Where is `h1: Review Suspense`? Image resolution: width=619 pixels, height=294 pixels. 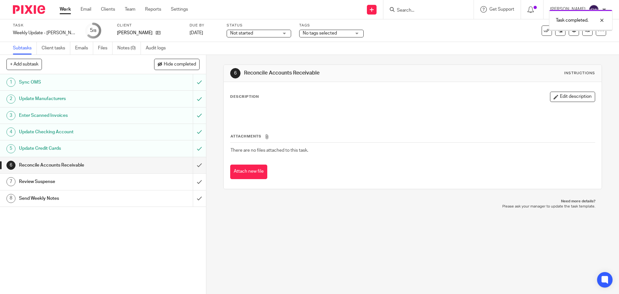
h1: Review Suspense is located at coordinates (75, 182).